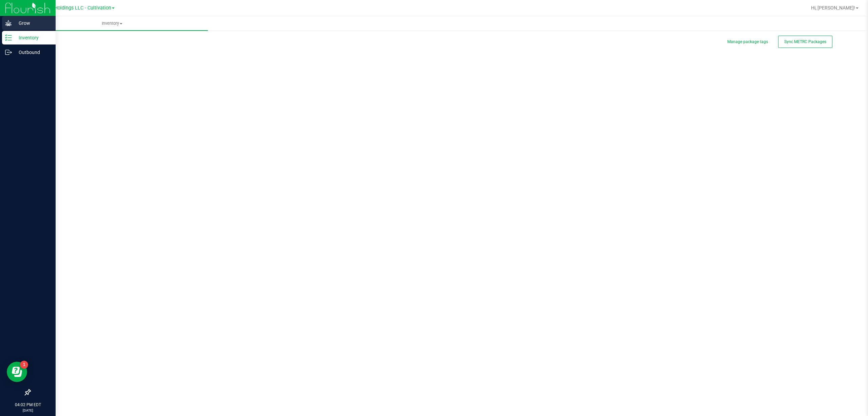  I want to click on p: Grow, so click(32, 23).